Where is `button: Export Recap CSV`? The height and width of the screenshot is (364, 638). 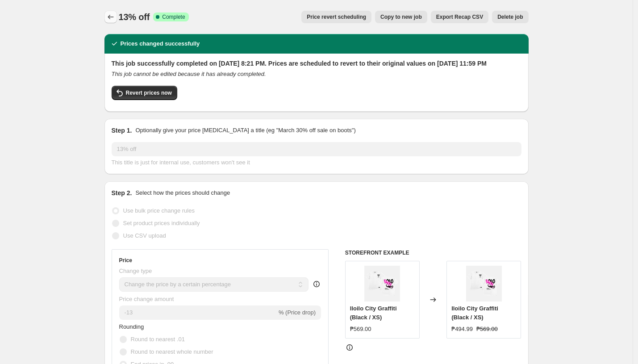
button: Export Recap CSV is located at coordinates (459, 17).